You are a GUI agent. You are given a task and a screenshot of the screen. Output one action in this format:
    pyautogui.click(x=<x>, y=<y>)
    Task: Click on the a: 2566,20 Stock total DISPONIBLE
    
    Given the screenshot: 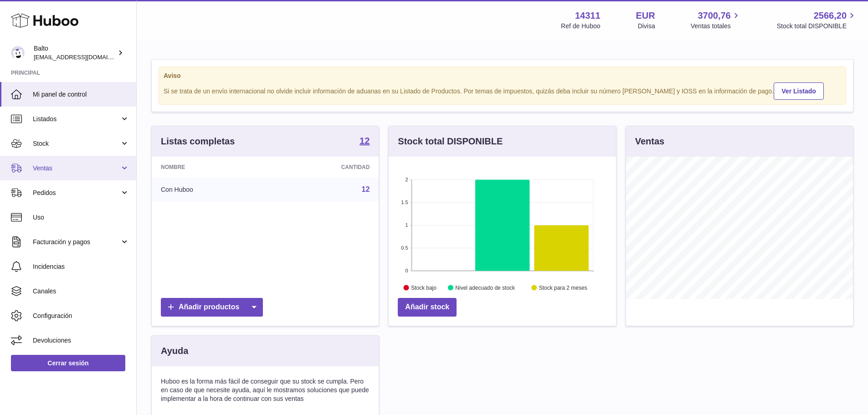 What is the action you would take?
    pyautogui.click(x=817, y=20)
    